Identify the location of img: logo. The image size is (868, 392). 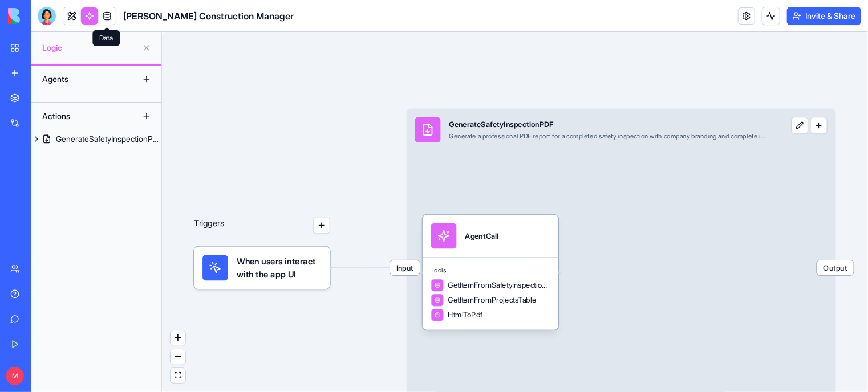
(43, 16).